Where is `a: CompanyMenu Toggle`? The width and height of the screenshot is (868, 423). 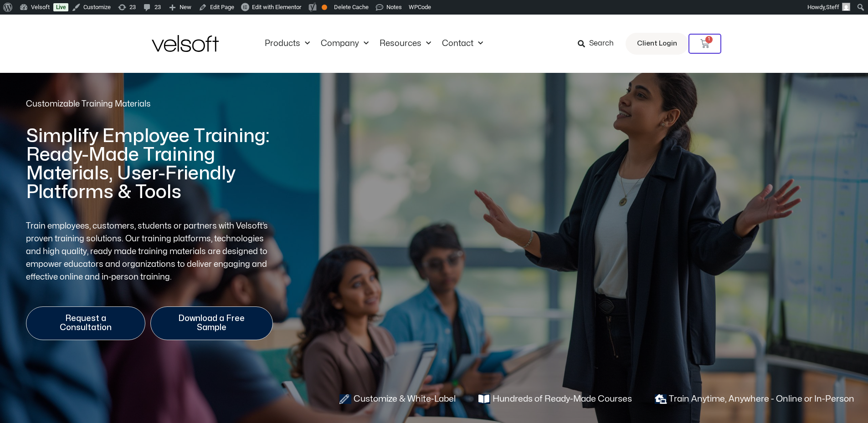
a: CompanyMenu Toggle is located at coordinates (345, 43).